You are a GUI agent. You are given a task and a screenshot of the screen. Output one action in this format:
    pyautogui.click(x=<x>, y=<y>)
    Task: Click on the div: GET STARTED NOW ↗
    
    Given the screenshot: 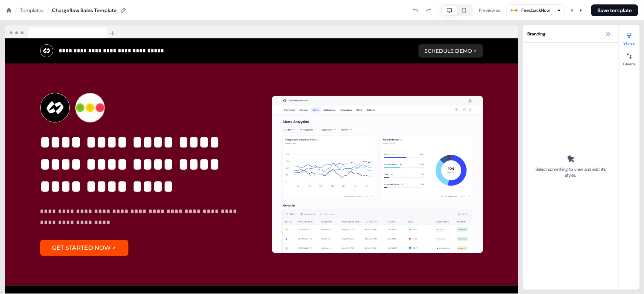 What is the action you would take?
    pyautogui.click(x=146, y=247)
    